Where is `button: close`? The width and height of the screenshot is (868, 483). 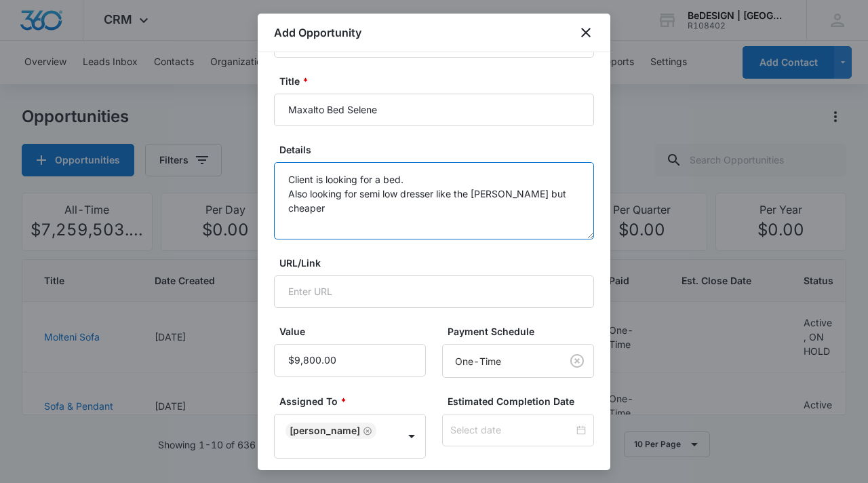 button: close is located at coordinates (586, 32).